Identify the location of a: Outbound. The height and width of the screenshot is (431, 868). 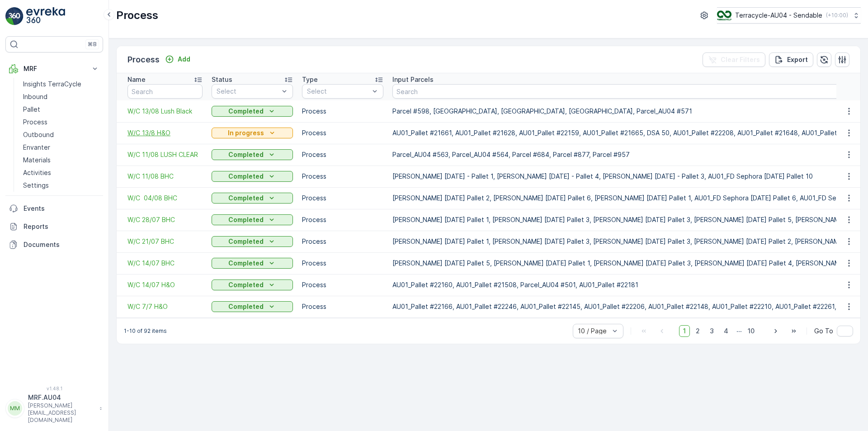
(61, 135).